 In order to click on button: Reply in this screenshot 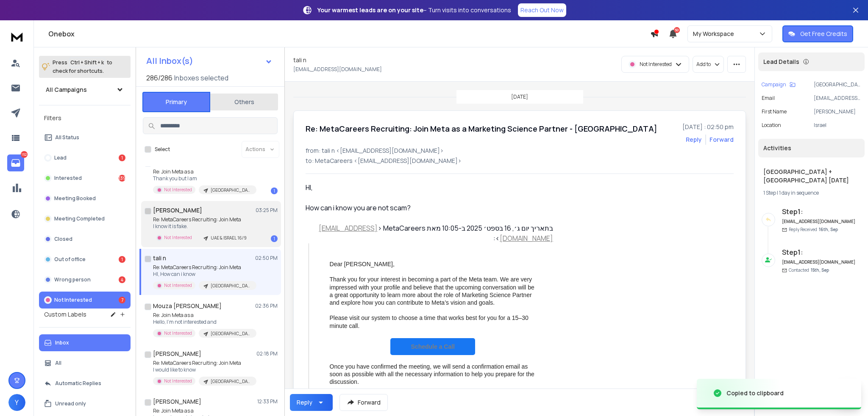, I will do `click(311, 402)`.